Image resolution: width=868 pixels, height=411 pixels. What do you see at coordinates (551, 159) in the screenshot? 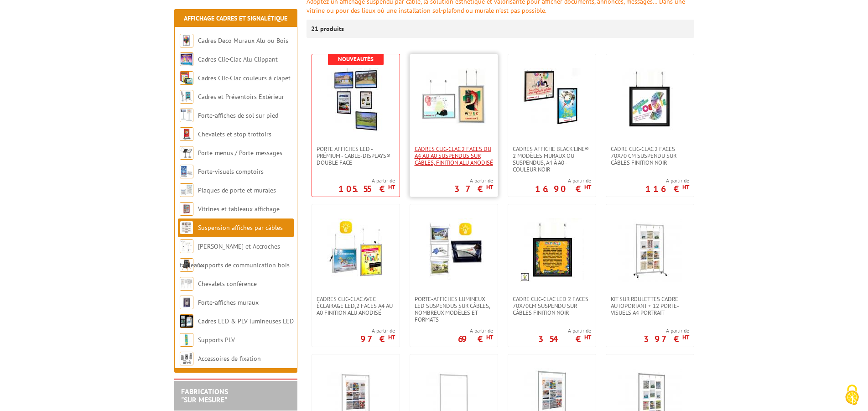
I see `span: Cadres affiche Black’Line® 2 modèles muraux ou suspendus, A4 à A0 - couleur noir` at bounding box center [551, 159].